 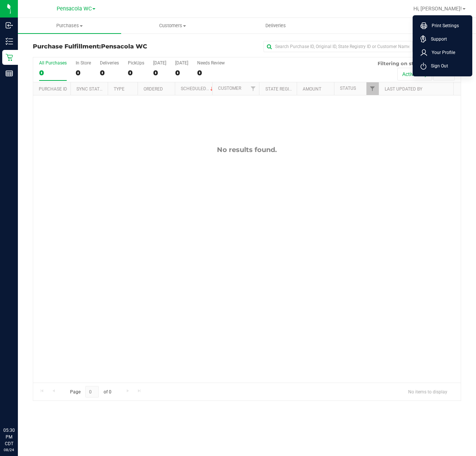 I want to click on a: Scheduled, so click(x=198, y=89).